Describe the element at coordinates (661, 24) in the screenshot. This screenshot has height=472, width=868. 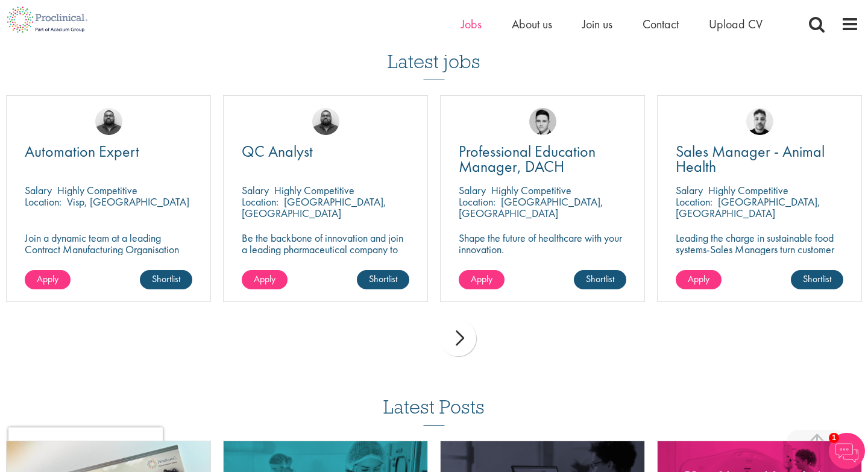
I see `span: Contact` at that location.